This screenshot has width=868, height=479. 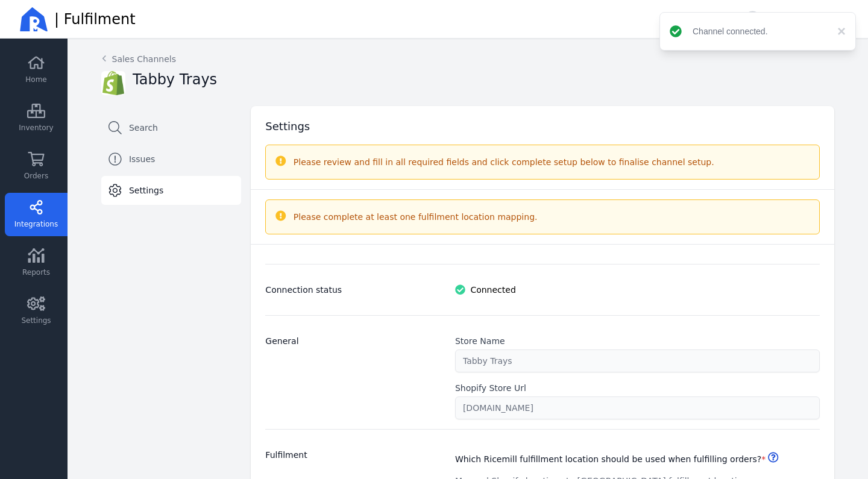 I want to click on img: Ricemill Logo, so click(x=33, y=19).